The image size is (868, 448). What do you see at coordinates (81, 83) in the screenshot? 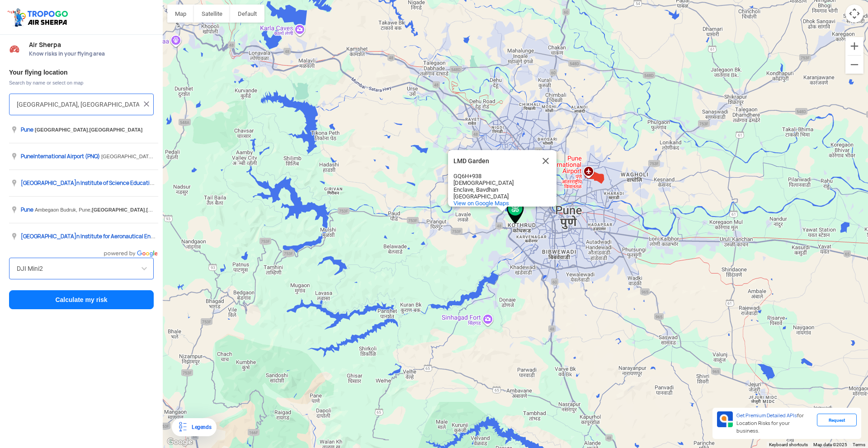
I see `span: Search by name or select on map` at bounding box center [81, 83].